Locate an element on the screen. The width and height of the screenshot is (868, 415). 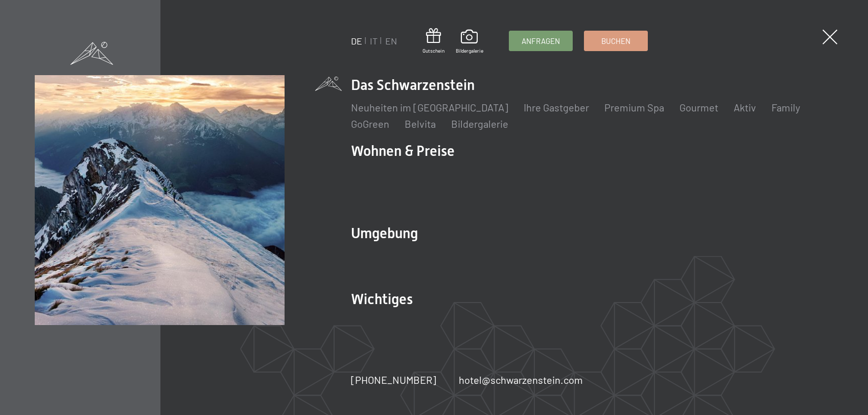
span: Gutschein is located at coordinates (433, 50).